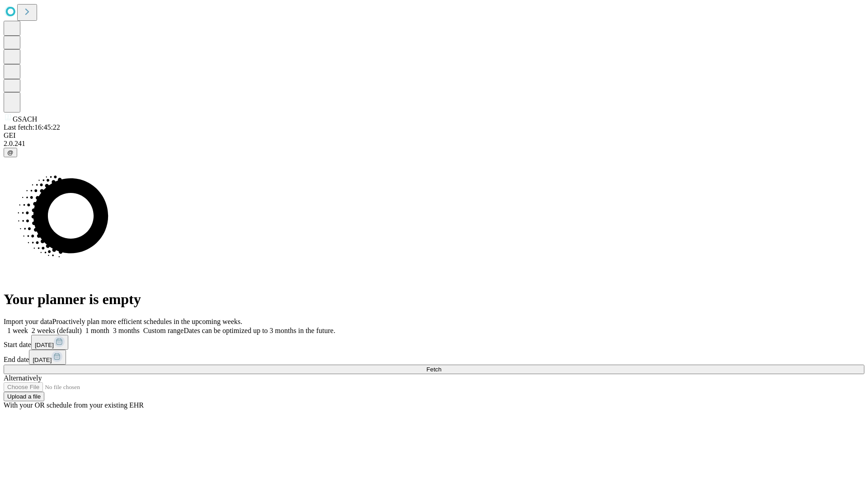 The image size is (868, 488). I want to click on h1: Your planner is empty, so click(434, 299).